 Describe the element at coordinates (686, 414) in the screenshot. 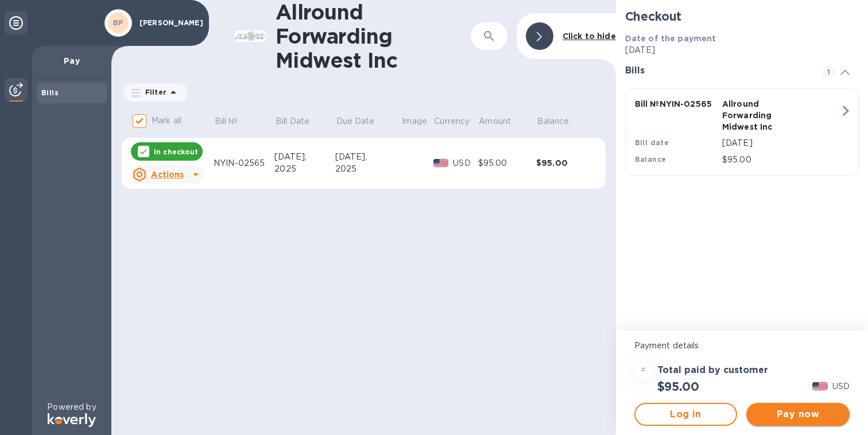

I see `span: Log in` at that location.